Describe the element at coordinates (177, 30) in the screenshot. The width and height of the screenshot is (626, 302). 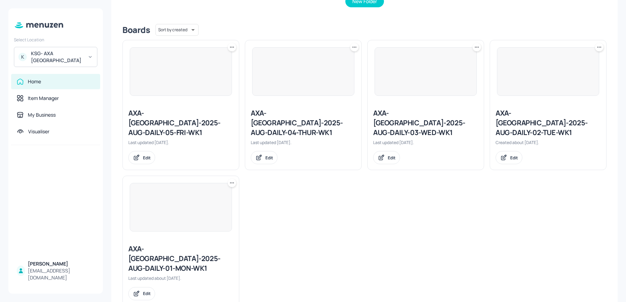
I see `div: Sort by created` at that location.